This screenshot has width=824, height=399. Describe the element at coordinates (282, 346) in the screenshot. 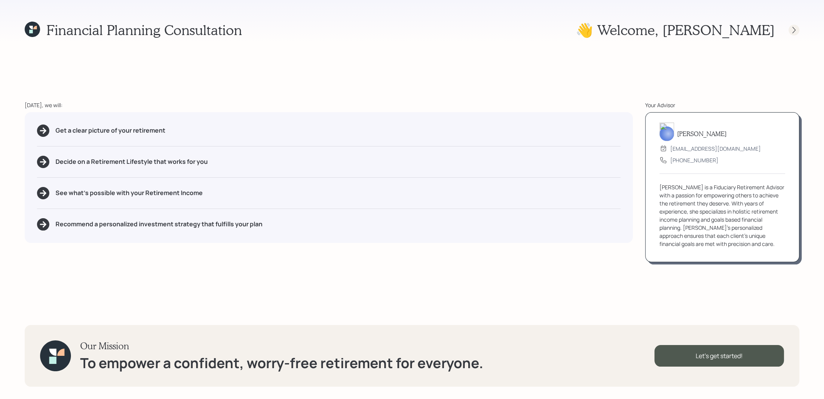

I see `h3: Our Mission` at that location.